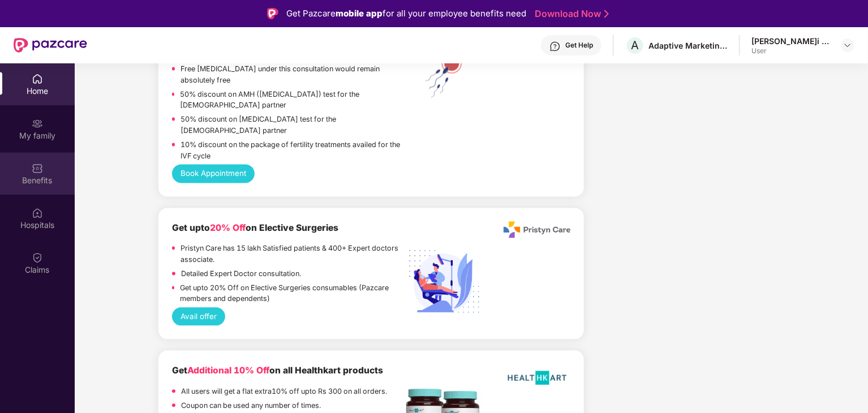 The width and height of the screenshot is (868, 413). What do you see at coordinates (791, 51) in the screenshot?
I see `div: User` at bounding box center [791, 51].